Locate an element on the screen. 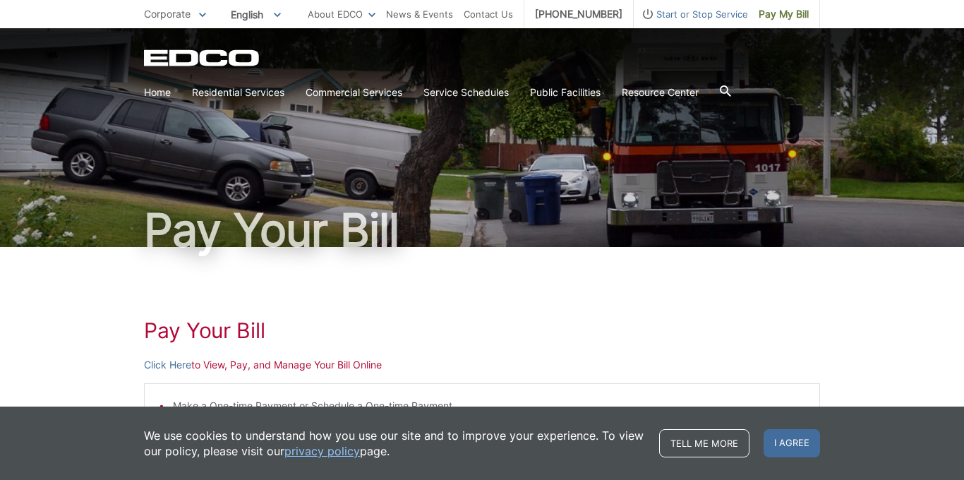 The height and width of the screenshot is (480, 964). li: Make a One-time Payment or Schedule a One-time Payment is located at coordinates (489, 406).